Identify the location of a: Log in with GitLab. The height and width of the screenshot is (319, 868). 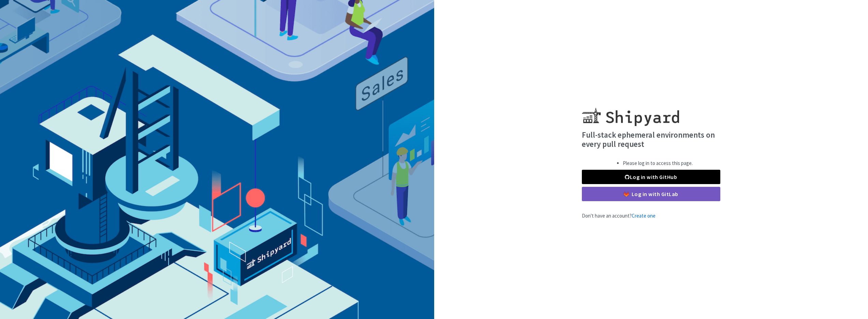
(651, 194).